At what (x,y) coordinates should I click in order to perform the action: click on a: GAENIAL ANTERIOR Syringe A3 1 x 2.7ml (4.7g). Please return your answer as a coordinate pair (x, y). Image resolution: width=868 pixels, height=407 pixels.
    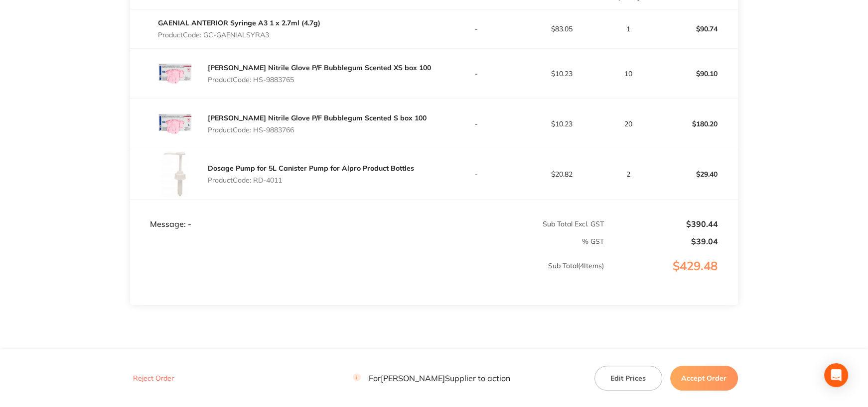
    Looking at the image, I should click on (239, 23).